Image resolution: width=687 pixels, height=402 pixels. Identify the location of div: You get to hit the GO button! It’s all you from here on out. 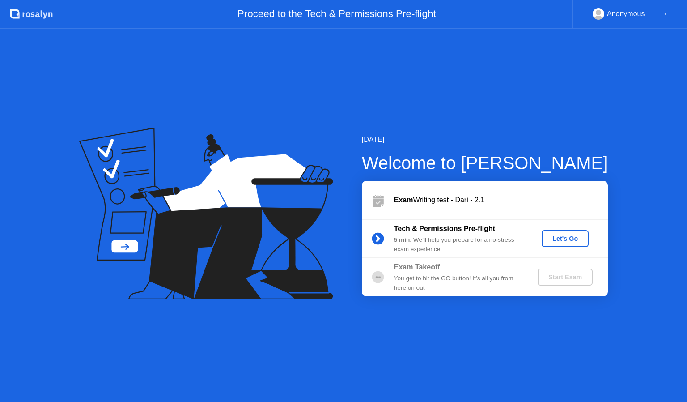
(458, 283).